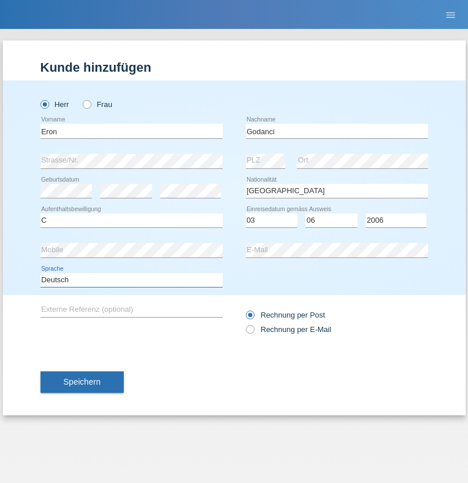 The width and height of the screenshot is (468, 483). What do you see at coordinates (44, 104) in the screenshot?
I see `input: Herr` at bounding box center [44, 104].